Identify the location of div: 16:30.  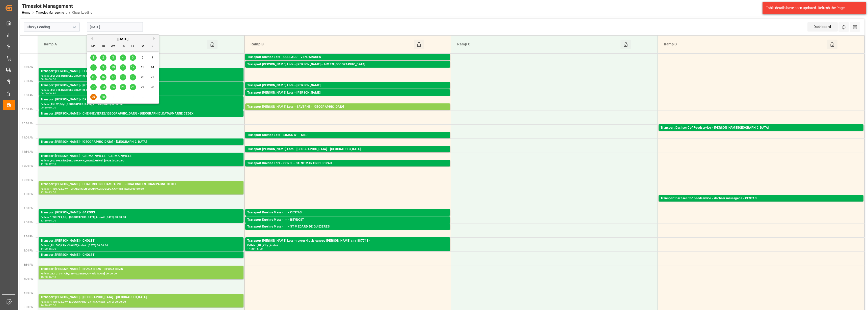
(44, 305).